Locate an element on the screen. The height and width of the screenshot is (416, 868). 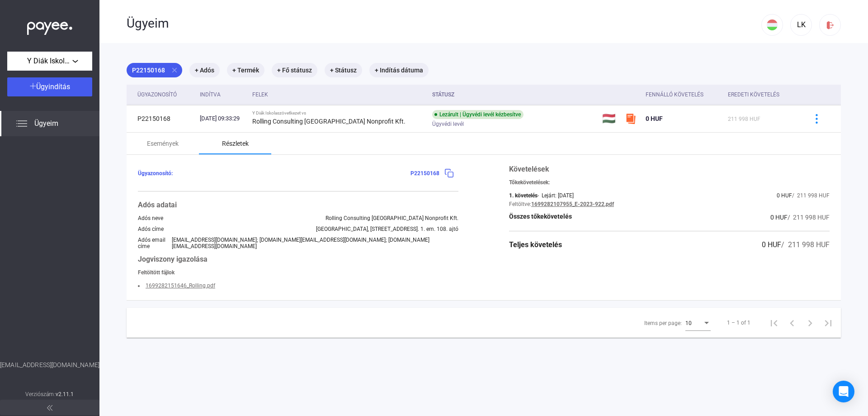
span: Ügyeim is located at coordinates (46, 124).